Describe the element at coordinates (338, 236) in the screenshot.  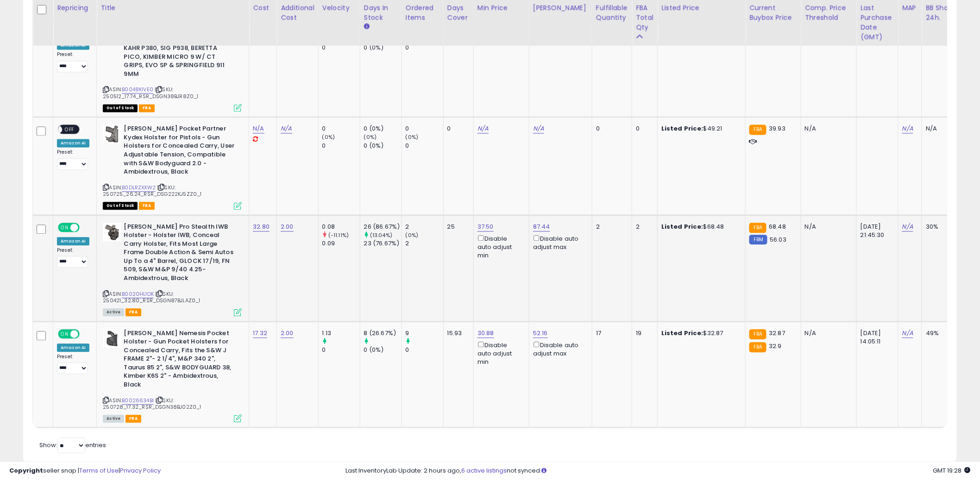
I see `small: (-11.11%)` at that location.